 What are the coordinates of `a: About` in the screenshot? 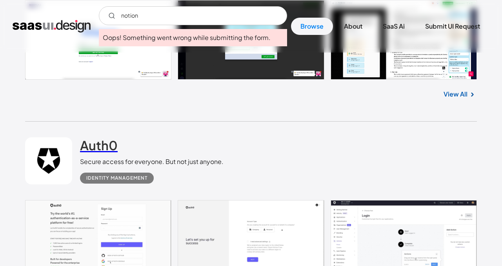 It's located at (353, 26).